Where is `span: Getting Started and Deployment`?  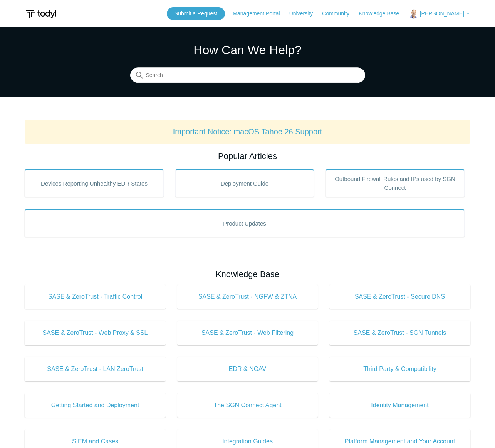
span: Getting Started and Deployment is located at coordinates (95, 405).